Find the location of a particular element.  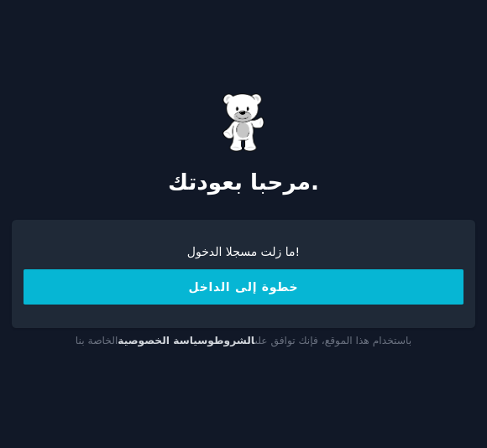

button: خطوة إلى الداخل is located at coordinates (244, 287).